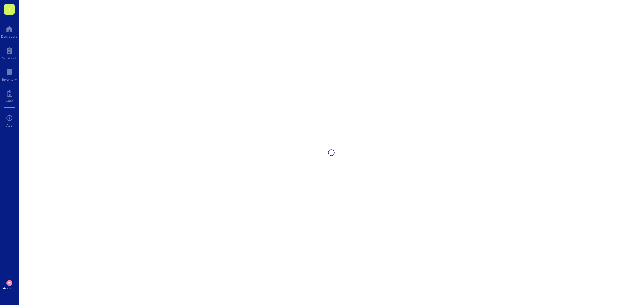 The image size is (644, 305). Describe the element at coordinates (9, 74) in the screenshot. I see `a: Inventory` at that location.